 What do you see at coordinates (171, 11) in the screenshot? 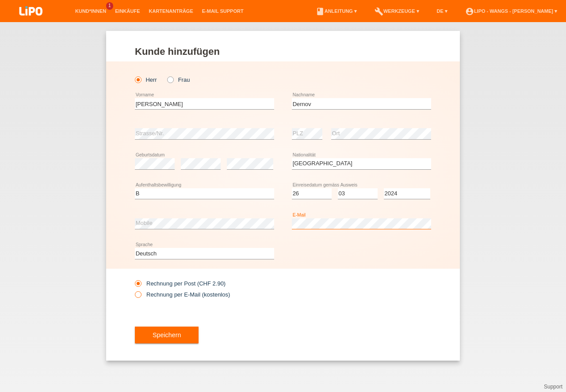
I see `a: Kartenanträge` at bounding box center [171, 11].